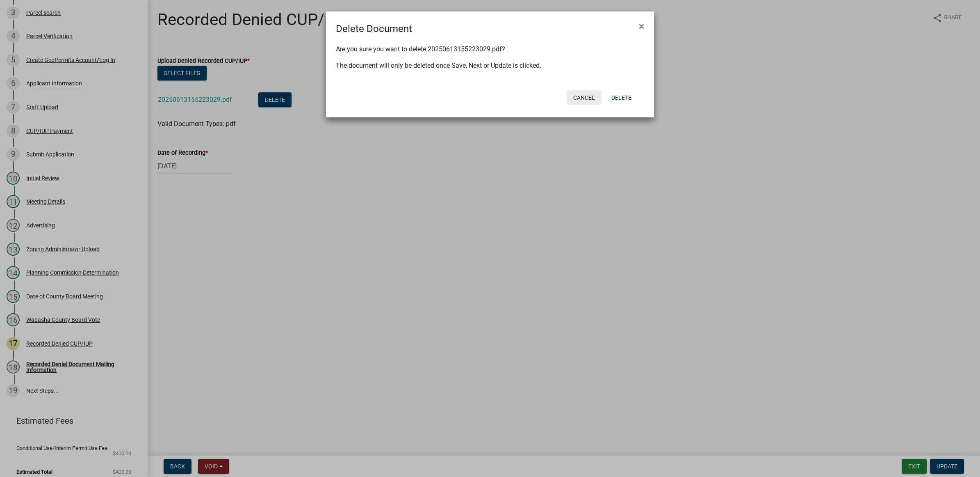  Describe the element at coordinates (621, 98) in the screenshot. I see `button: Delete` at that location.